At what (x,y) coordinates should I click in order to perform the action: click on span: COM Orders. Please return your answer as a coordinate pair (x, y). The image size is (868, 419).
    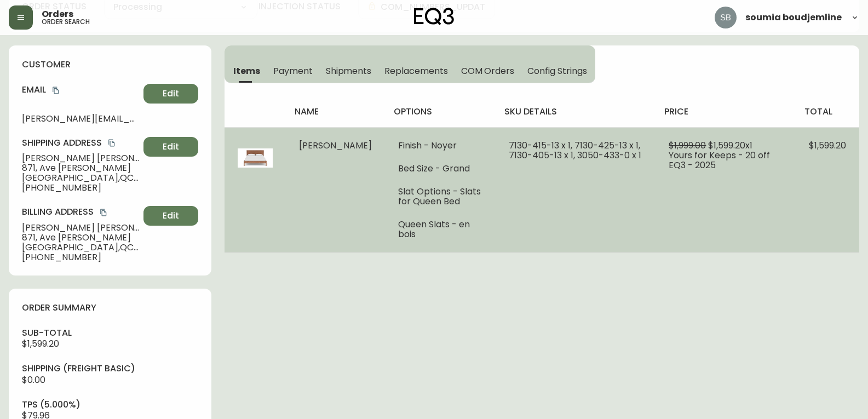
    Looking at the image, I should click on (488, 71).